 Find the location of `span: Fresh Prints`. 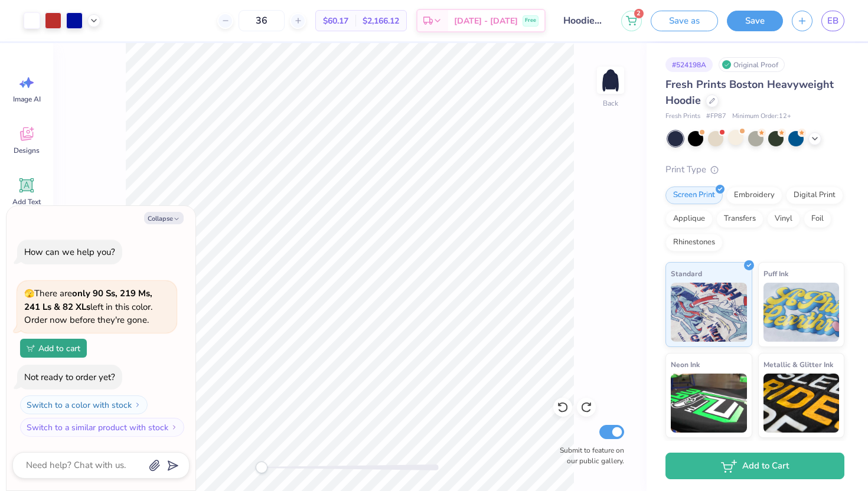

span: Fresh Prints is located at coordinates (682, 116).